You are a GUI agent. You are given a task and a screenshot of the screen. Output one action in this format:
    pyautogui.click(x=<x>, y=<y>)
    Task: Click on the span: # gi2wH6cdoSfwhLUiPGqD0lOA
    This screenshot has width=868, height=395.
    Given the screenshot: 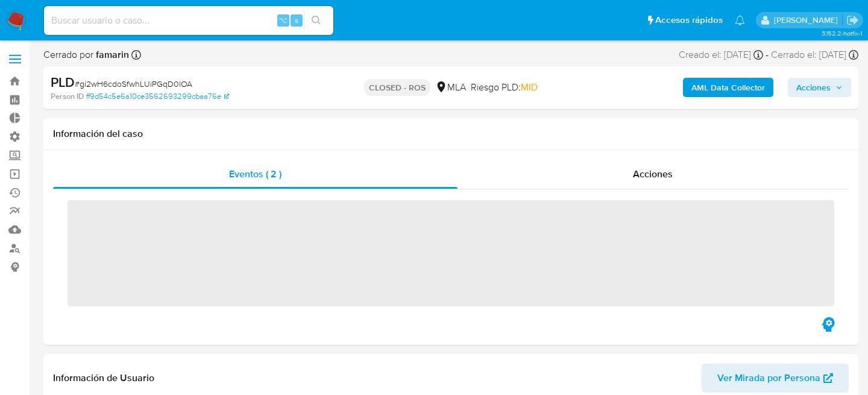 What is the action you would take?
    pyautogui.click(x=133, y=84)
    